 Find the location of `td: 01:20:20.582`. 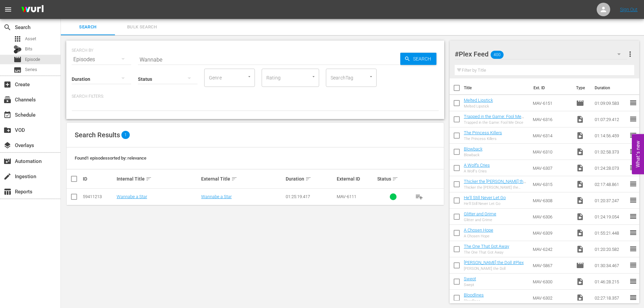

td: 01:20:20.582 is located at coordinates (611, 249).